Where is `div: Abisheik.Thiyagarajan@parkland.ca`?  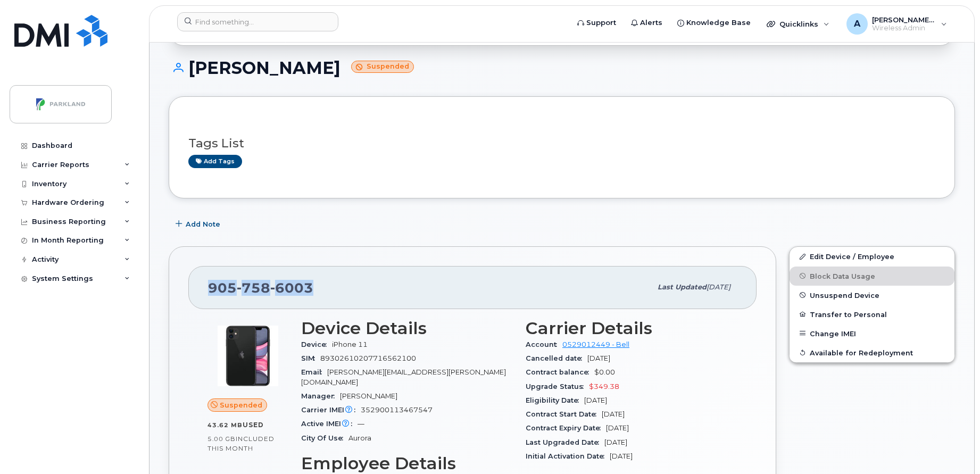 div: Abisheik.Thiyagarajan@parkland.ca is located at coordinates (897, 24).